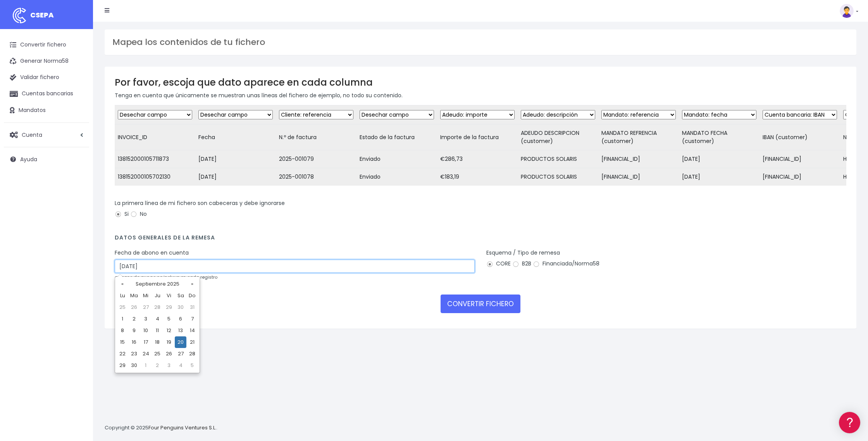 The width and height of the screenshot is (868, 441). Describe the element at coordinates (155, 177) in the screenshot. I see `td: 138152000105702130` at that location.